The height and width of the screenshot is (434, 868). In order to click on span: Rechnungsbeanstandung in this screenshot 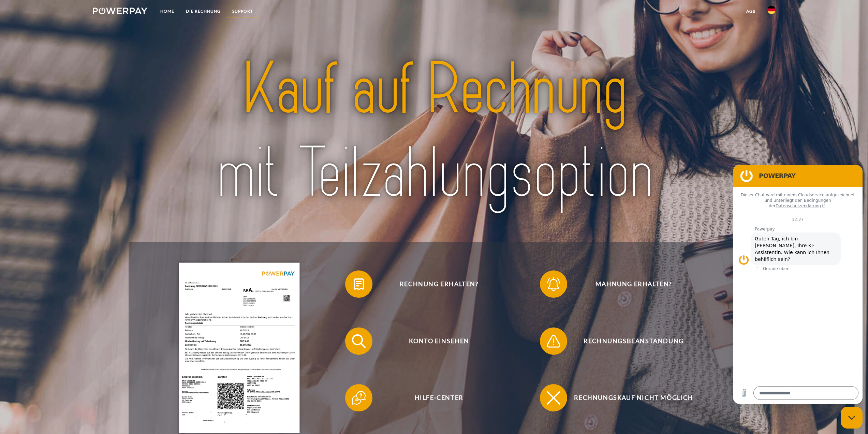, I will do `click(634, 342)`.